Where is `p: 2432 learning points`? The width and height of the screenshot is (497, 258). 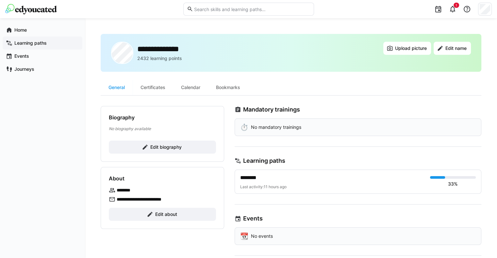
p: 2432 learning points is located at coordinates (159, 58).